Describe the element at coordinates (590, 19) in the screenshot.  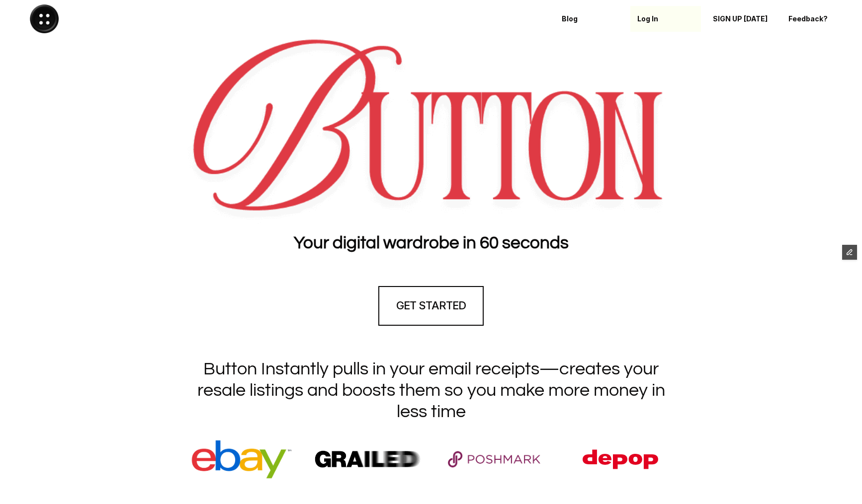
I see `a: Blog` at that location.